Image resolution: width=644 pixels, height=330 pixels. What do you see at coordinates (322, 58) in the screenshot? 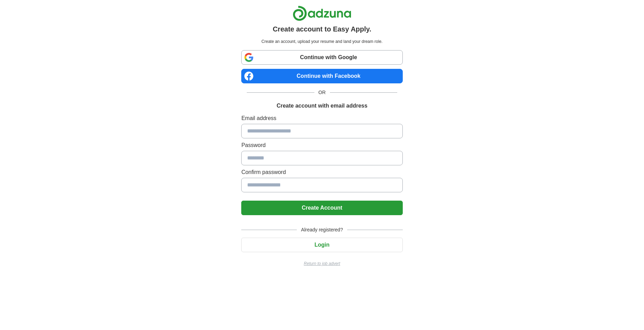
I see `a: Continue with Google` at bounding box center [322, 58].